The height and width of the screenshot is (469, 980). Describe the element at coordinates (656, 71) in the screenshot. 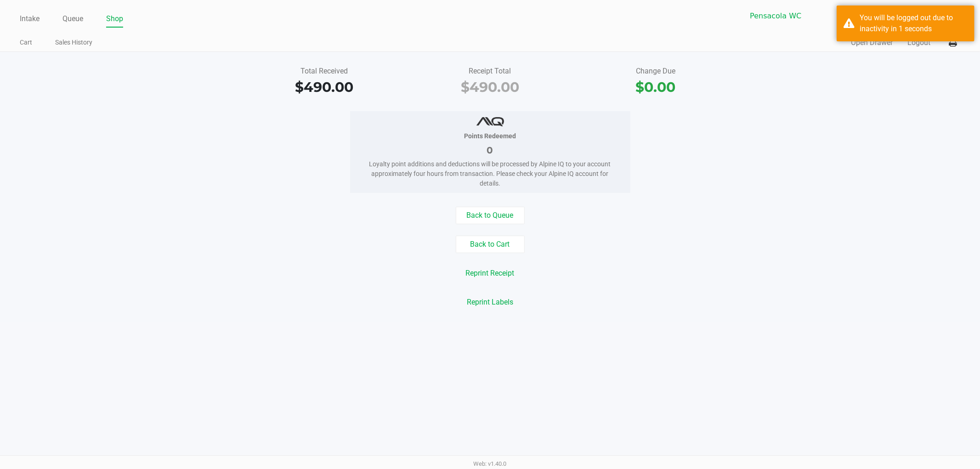

I see `div: Change Due` at that location.